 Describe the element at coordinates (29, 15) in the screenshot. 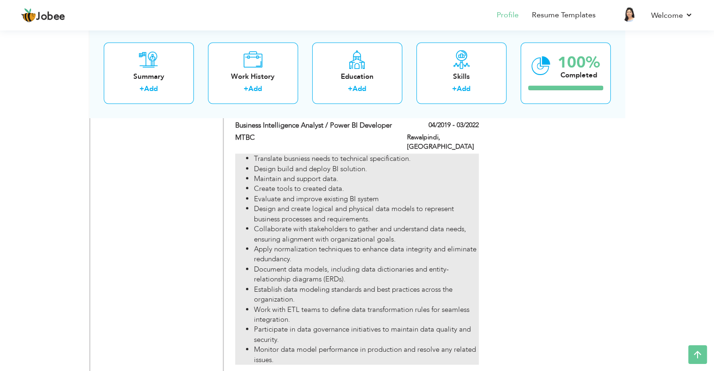

I see `img: jobee.io` at that location.